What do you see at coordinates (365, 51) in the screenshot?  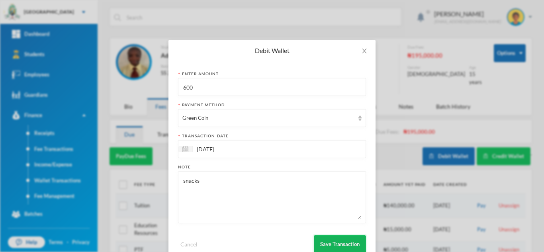 I see `button: Close` at bounding box center [365, 51].